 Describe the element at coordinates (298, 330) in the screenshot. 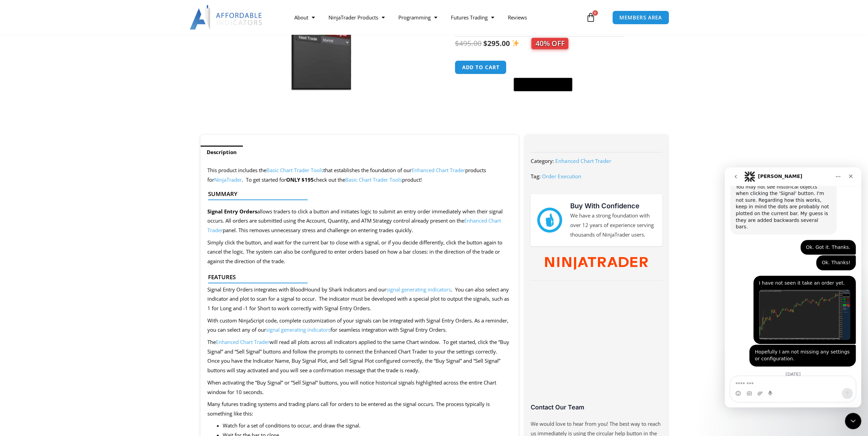

I see `a: signal generating indicators` at that location.